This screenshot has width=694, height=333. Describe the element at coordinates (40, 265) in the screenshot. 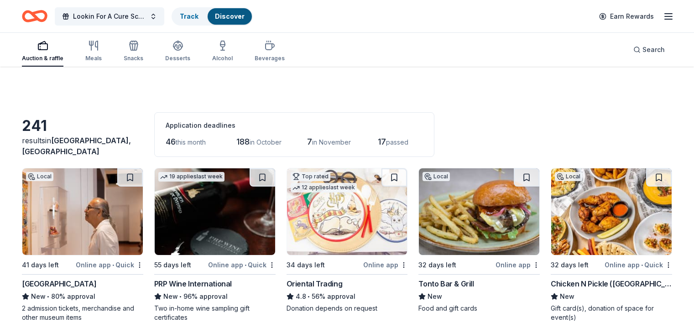

I see `div: 41 days left` at that location.